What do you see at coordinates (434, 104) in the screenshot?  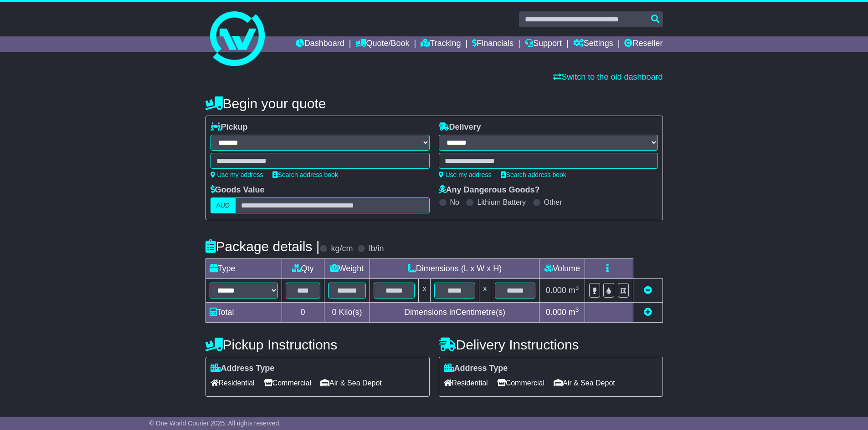 I see `h4: Begin your quote` at bounding box center [434, 104].